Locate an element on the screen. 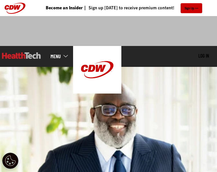 This screenshot has height=172, width=217. button: Open Preferences is located at coordinates (10, 161).